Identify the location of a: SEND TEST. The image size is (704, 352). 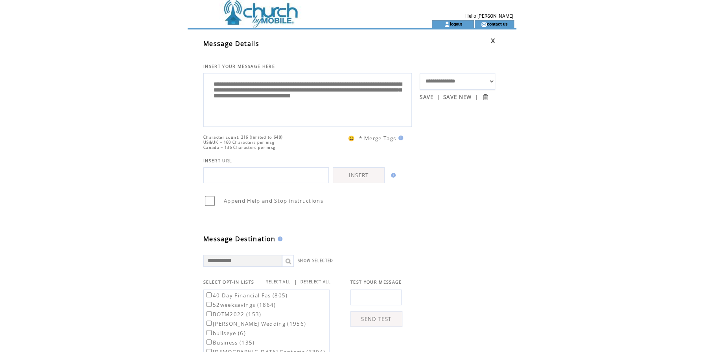
(376, 319).